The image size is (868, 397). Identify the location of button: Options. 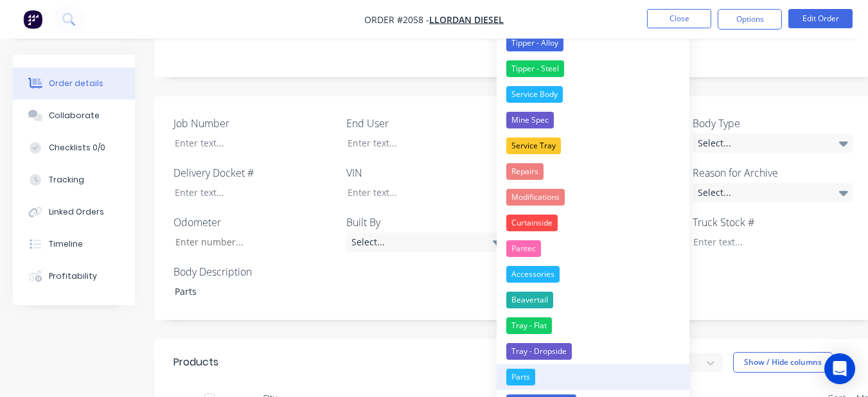
(750, 19).